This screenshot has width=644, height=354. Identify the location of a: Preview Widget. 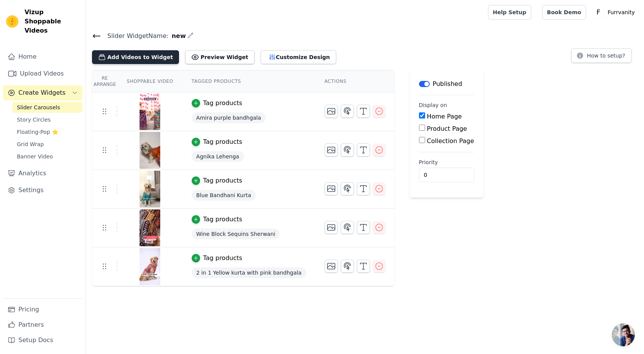
(220, 57).